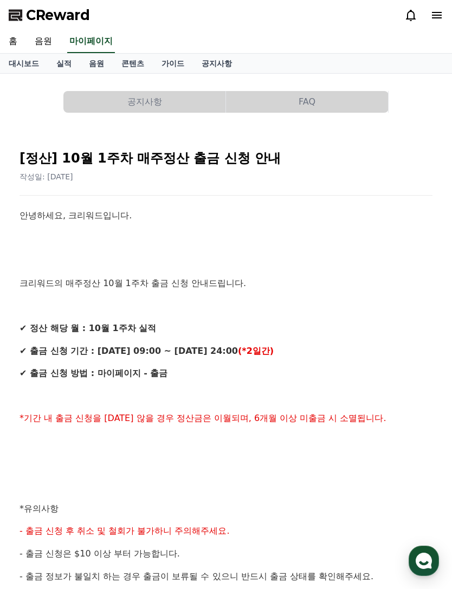 This screenshot has height=589, width=452. What do you see at coordinates (173, 63) in the screenshot?
I see `a: 가이드` at bounding box center [173, 63].